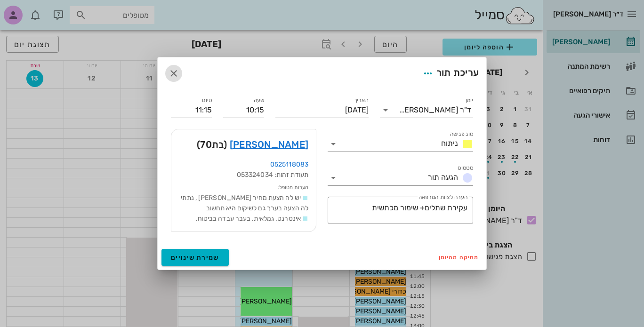  Describe the element at coordinates (400, 178) in the screenshot. I see `div: סטטוסהגעה תור` at that location.